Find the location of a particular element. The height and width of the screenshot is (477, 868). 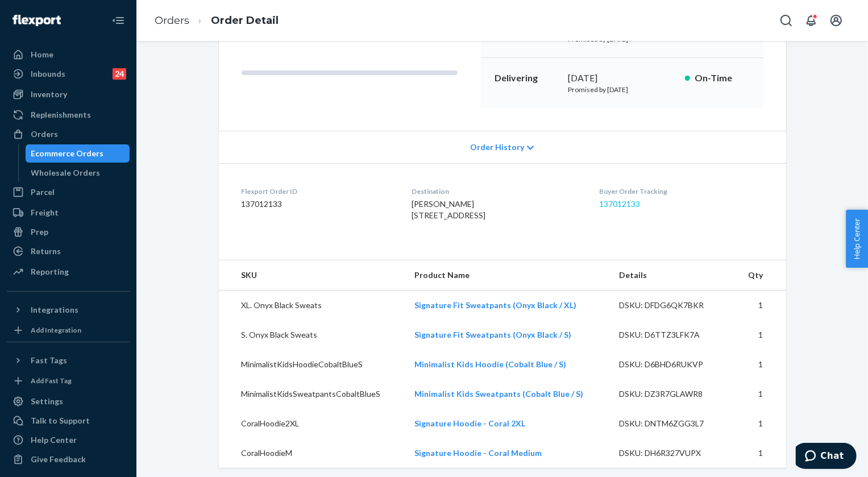

button: Close Navigation is located at coordinates (118, 21).